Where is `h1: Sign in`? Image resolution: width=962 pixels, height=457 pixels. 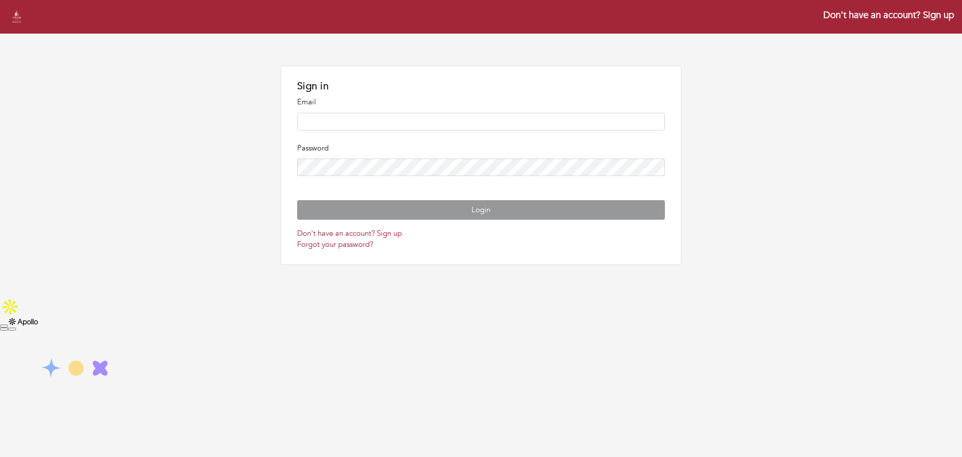
h1: Sign in is located at coordinates (481, 86).